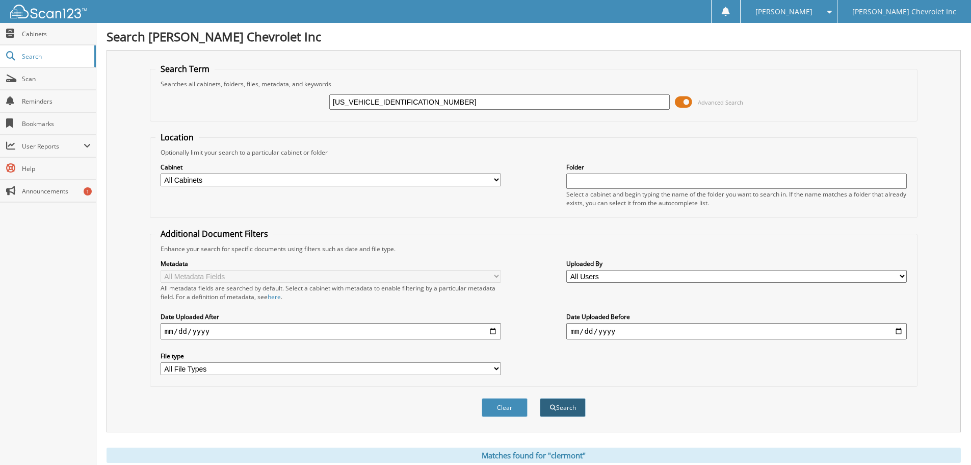  Describe the element at coordinates (56, 191) in the screenshot. I see `span: Announcements` at that location.